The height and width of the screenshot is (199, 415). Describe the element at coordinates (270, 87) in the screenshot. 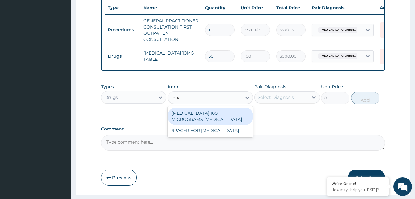

I see `label: Pair Diagnosis` at that location.